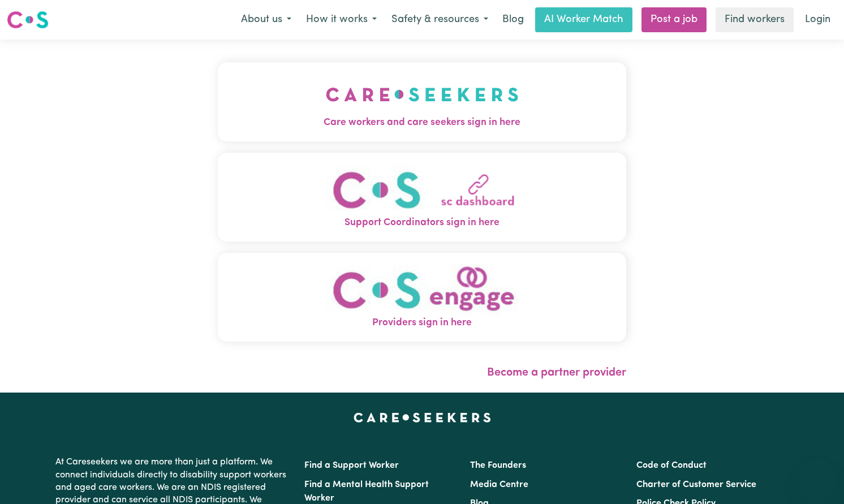  Describe the element at coordinates (817, 20) in the screenshot. I see `a: Login` at that location.